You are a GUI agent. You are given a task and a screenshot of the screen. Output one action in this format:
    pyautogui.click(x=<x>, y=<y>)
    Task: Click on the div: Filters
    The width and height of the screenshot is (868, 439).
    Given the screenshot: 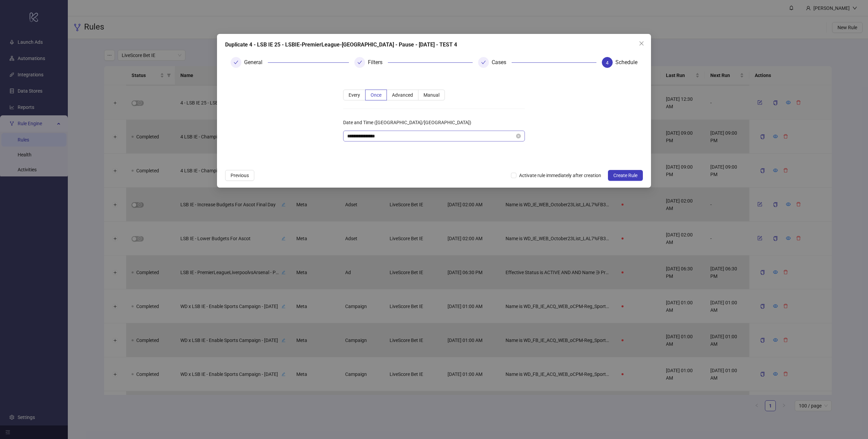 What is the action you would take?
    pyautogui.click(x=377, y=62)
    